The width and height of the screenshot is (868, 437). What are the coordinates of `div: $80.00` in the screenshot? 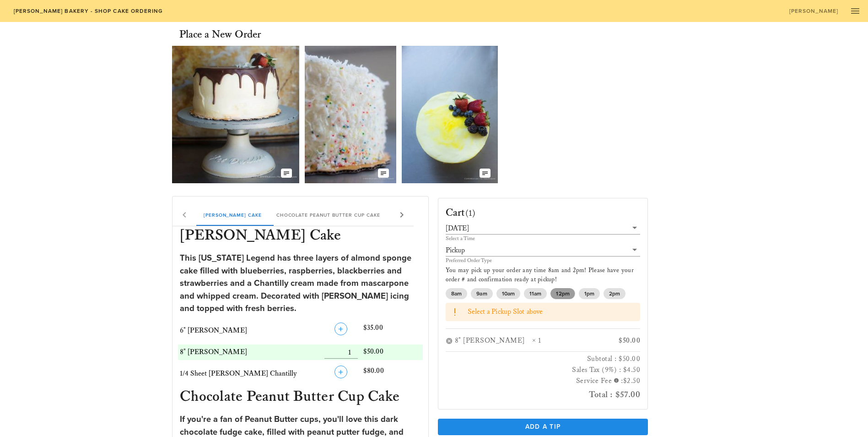 It's located at (392, 374).